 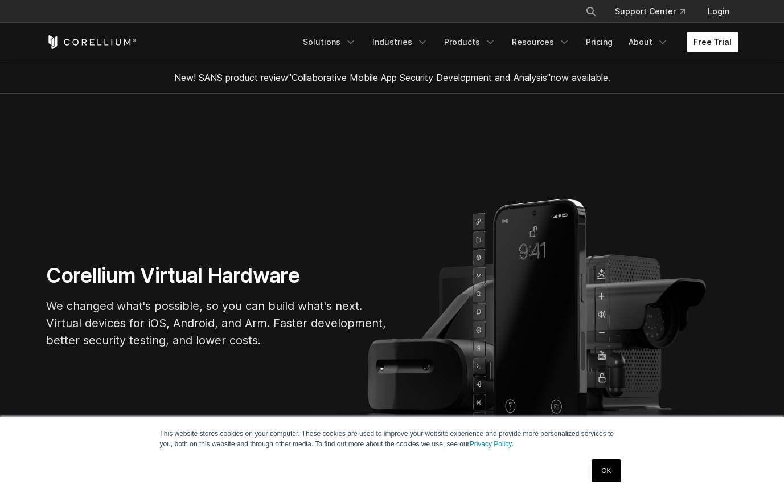 I want to click on span: New! SANS product review now available., so click(x=392, y=77).